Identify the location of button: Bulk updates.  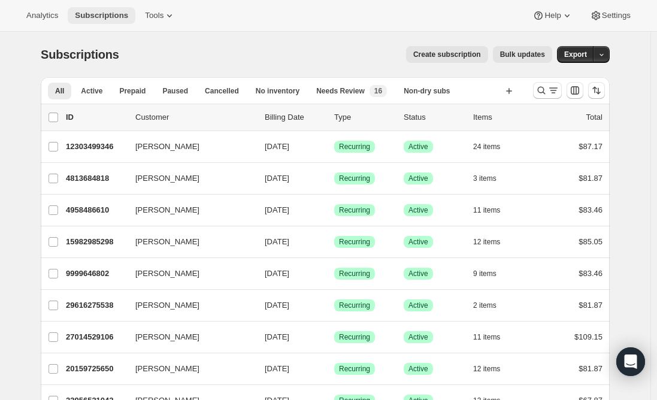
(523, 55).